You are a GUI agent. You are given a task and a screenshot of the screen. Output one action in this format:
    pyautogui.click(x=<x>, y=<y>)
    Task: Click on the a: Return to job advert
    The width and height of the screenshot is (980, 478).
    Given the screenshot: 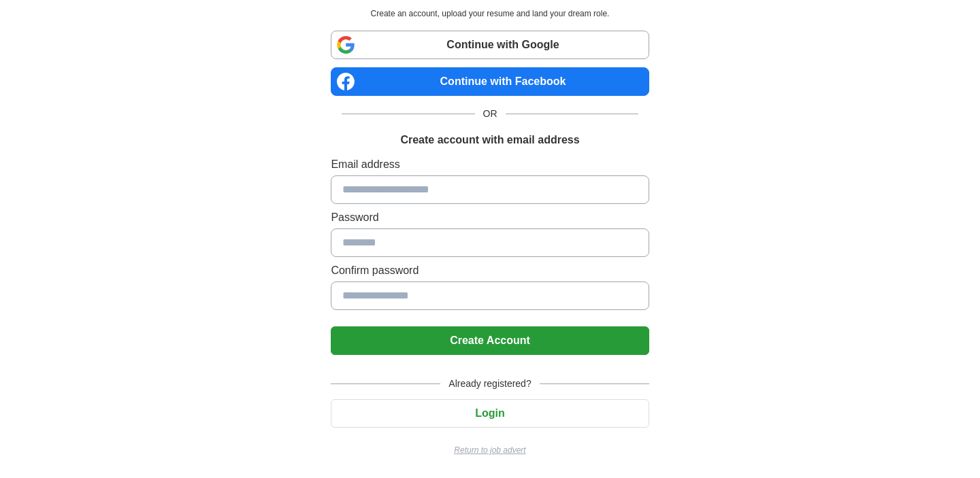 What is the action you would take?
    pyautogui.click(x=489, y=450)
    